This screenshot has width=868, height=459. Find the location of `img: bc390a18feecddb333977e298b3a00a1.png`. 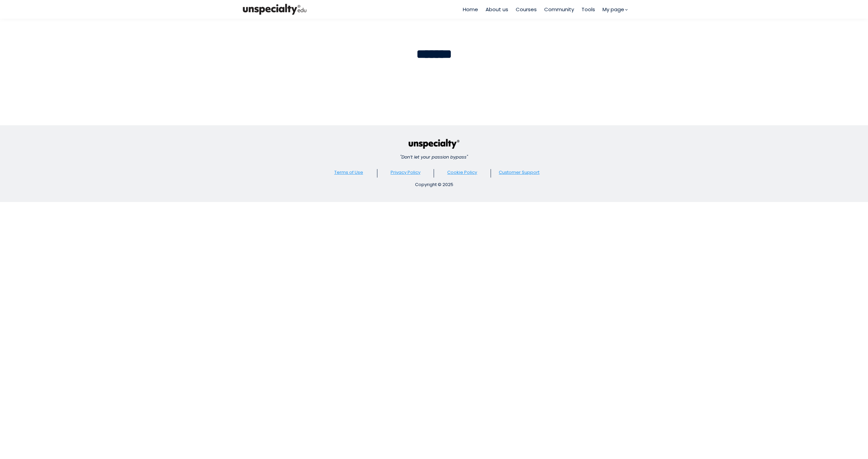

img: bc390a18feecddb333977e298b3a00a1.png is located at coordinates (275, 9).